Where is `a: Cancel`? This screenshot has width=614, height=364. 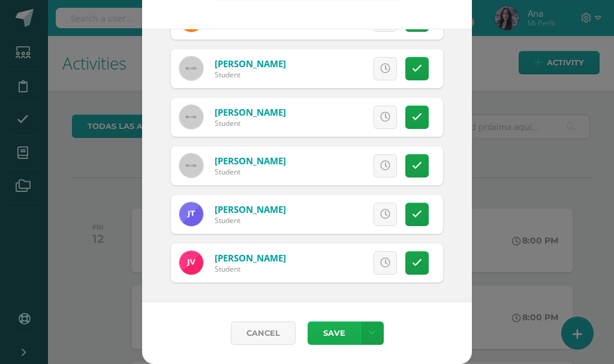 a: Cancel is located at coordinates (263, 333).